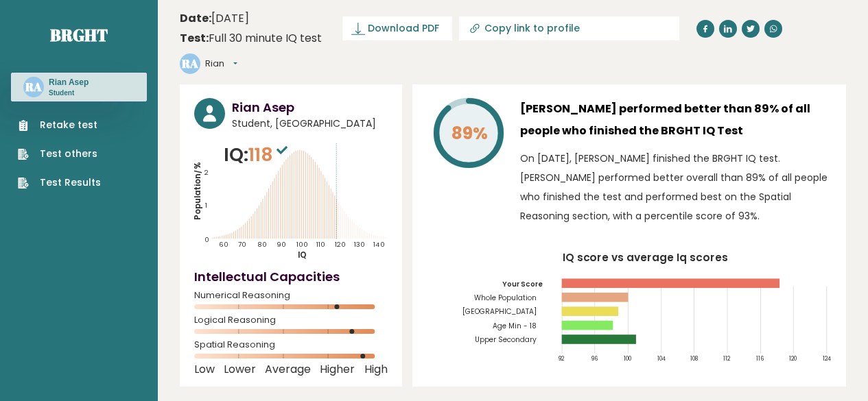  What do you see at coordinates (379, 244) in the screenshot?
I see `tspan: 140` at bounding box center [379, 244].